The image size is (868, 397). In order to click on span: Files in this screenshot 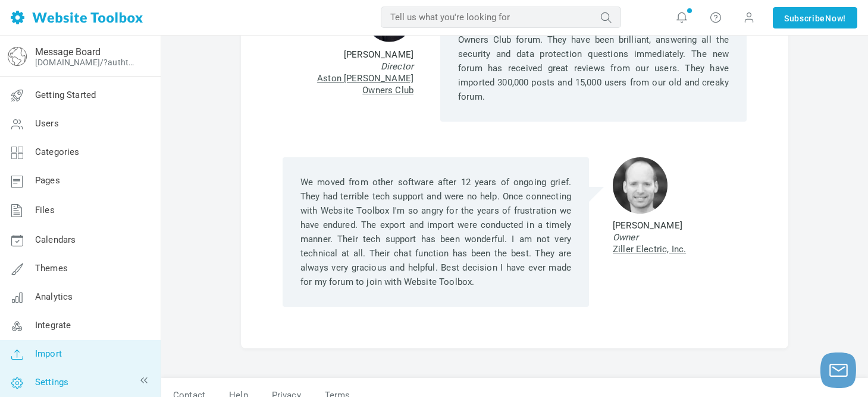, I will do `click(44, 211)`.